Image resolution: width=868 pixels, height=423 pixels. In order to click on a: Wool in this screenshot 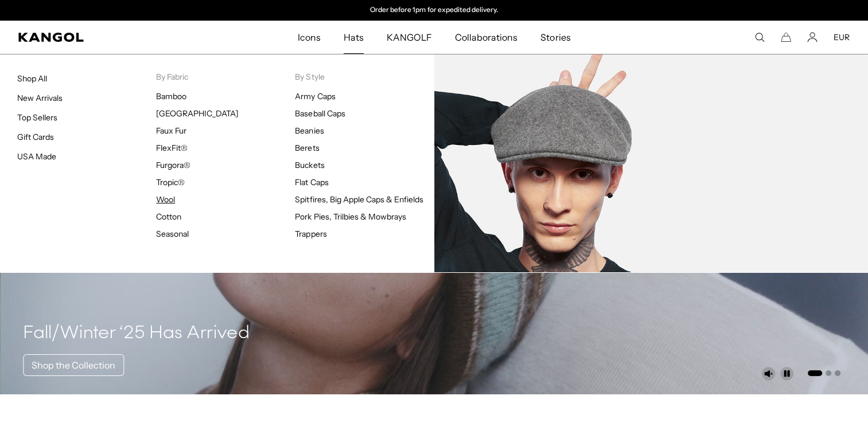, I will do `click(165, 199)`.